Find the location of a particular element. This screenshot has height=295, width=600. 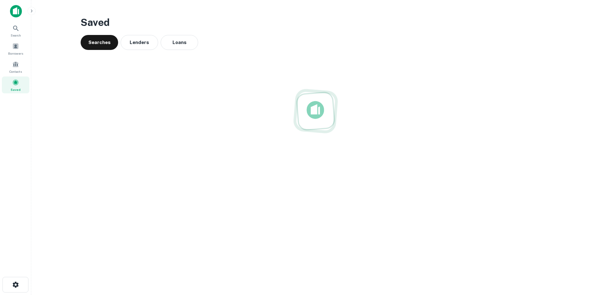

button: Lenders is located at coordinates (139, 43).